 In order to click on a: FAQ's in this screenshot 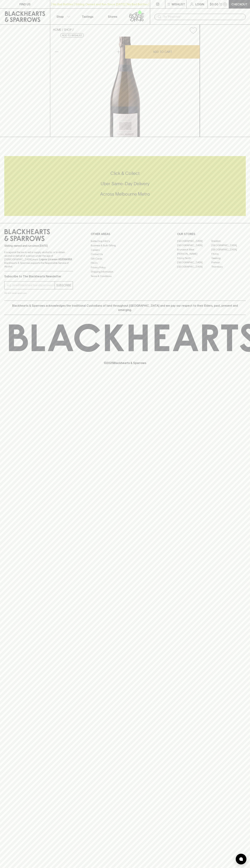, I will do `click(125, 263)`.